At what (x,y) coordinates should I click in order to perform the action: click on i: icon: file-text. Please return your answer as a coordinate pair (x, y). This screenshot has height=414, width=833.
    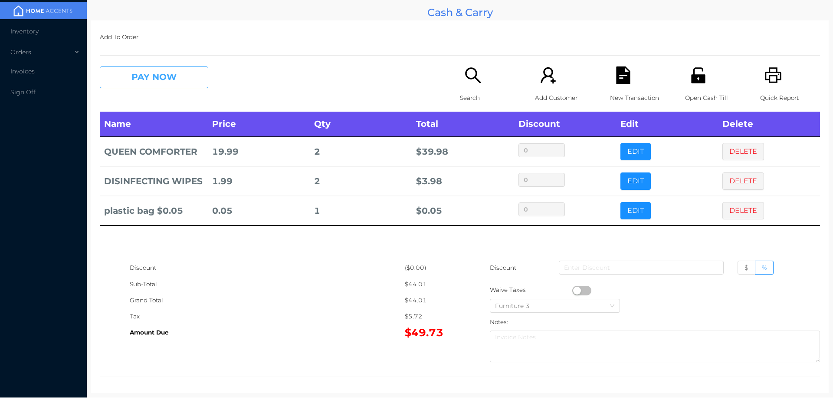
    Looking at the image, I should click on (623, 75).